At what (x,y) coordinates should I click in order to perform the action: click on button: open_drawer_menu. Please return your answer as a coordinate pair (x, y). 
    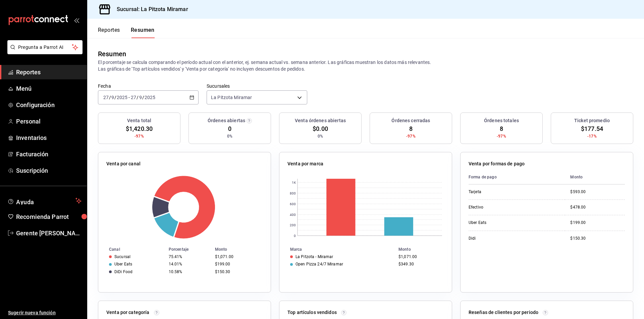
    Looking at the image, I should click on (77, 20).